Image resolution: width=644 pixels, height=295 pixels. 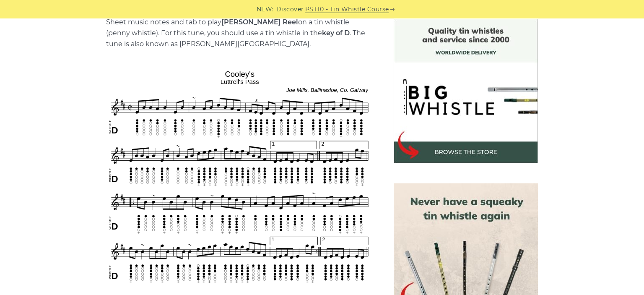 What do you see at coordinates (347, 9) in the screenshot?
I see `a: PST10 - Tin Whistle Course` at bounding box center [347, 9].